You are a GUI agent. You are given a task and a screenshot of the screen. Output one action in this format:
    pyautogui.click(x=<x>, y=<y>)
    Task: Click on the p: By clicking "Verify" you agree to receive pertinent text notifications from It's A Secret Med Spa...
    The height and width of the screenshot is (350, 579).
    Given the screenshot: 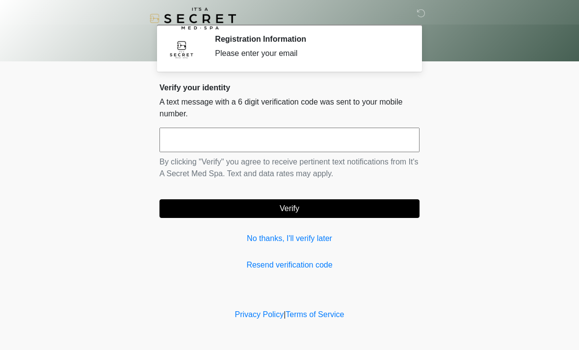 What is the action you would take?
    pyautogui.click(x=289, y=168)
    